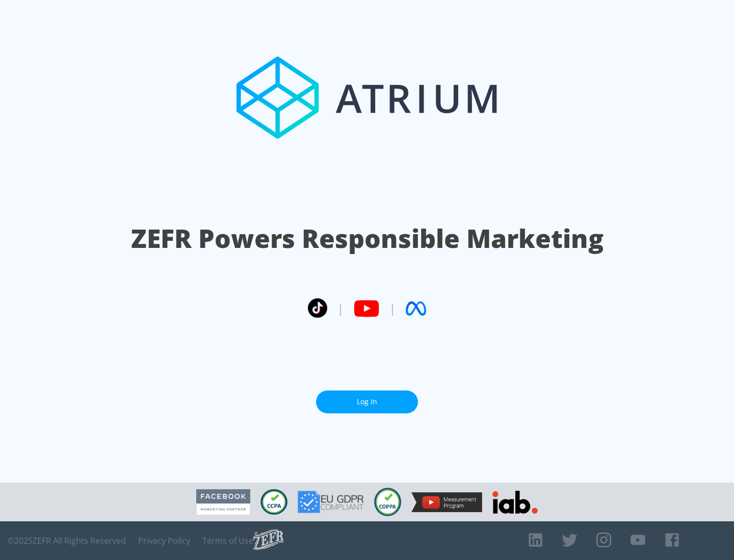 The image size is (734, 560). I want to click on a: Log In, so click(367, 401).